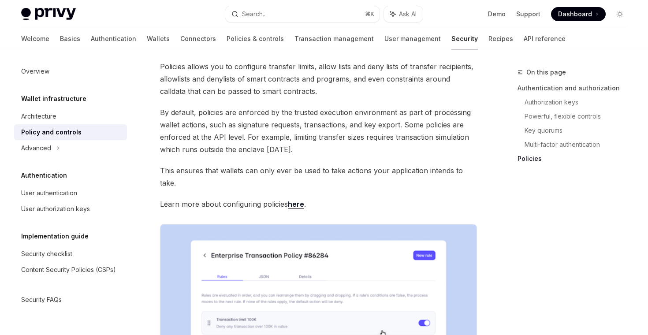 The image size is (648, 335). What do you see at coordinates (56, 209) in the screenshot?
I see `div: User authorization keys` at bounding box center [56, 209].